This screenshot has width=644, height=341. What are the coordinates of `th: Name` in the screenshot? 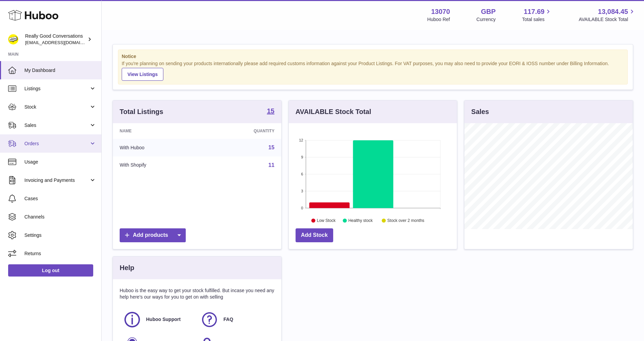 It's located at (158, 131).